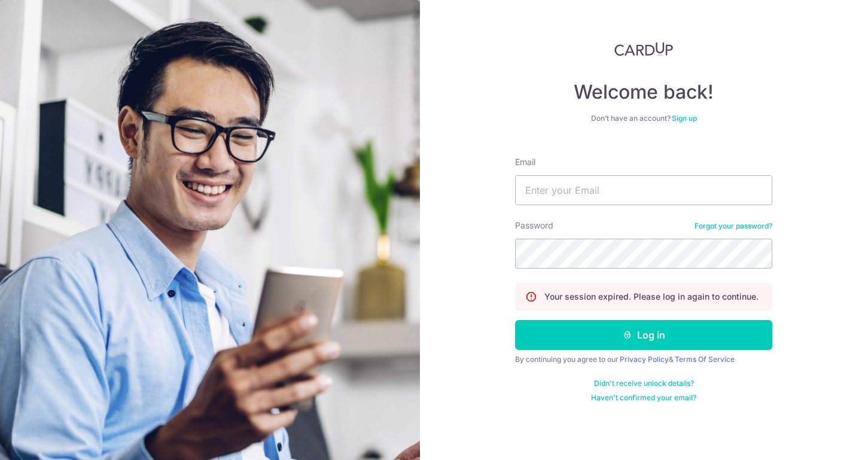  Describe the element at coordinates (534, 225) in the screenshot. I see `label: Password` at that location.